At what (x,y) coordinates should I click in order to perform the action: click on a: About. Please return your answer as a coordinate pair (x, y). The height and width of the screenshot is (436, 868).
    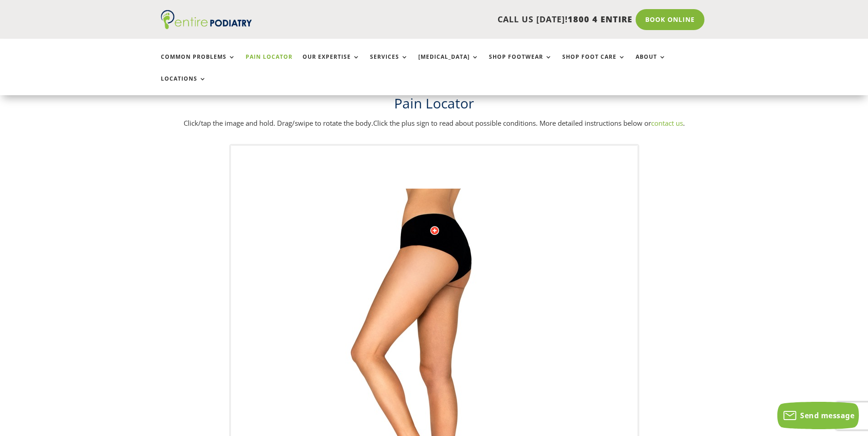
    Looking at the image, I should click on (651, 63).